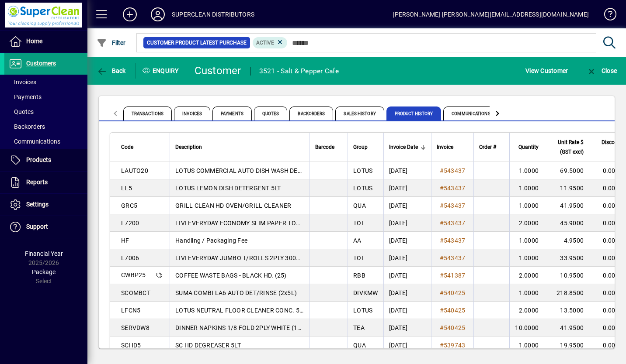  What do you see at coordinates (25, 97) in the screenshot?
I see `span: Payments` at bounding box center [25, 97].